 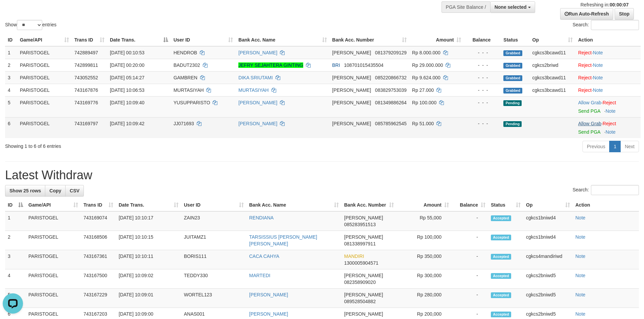 What do you see at coordinates (29, 25) in the screenshot?
I see `select: Showentries` at bounding box center [29, 25].